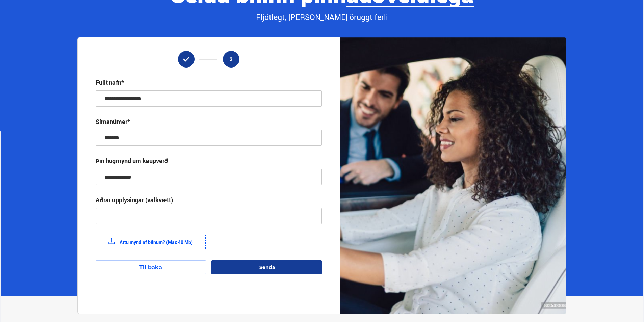 The image size is (644, 322). What do you see at coordinates (15, 12) in the screenshot?
I see `button: Opna LiveChat spjallviðmót` at bounding box center [15, 12].